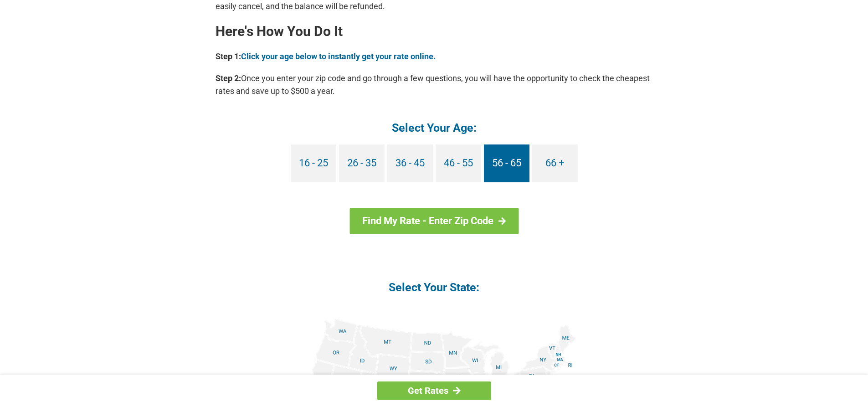 The width and height of the screenshot is (868, 407). I want to click on a: 46 - 55, so click(458, 163).